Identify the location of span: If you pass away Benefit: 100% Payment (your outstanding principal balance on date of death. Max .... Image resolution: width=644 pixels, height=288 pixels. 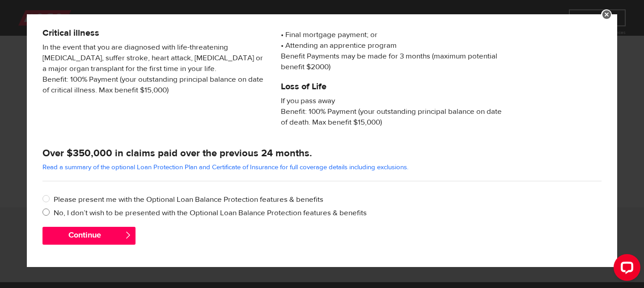
(393, 112).